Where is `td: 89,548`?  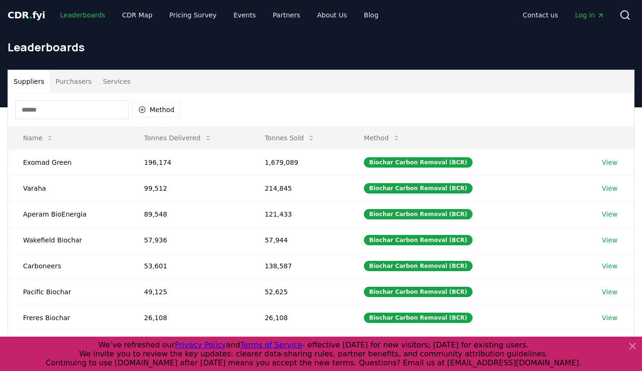
td: 89,548 is located at coordinates (189, 214).